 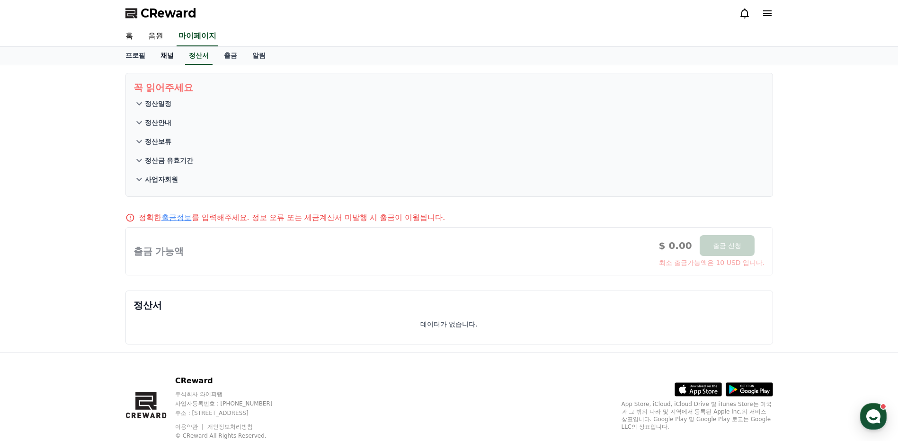 What do you see at coordinates (449, 179) in the screenshot?
I see `button: 사업자회원` at bounding box center [449, 179].